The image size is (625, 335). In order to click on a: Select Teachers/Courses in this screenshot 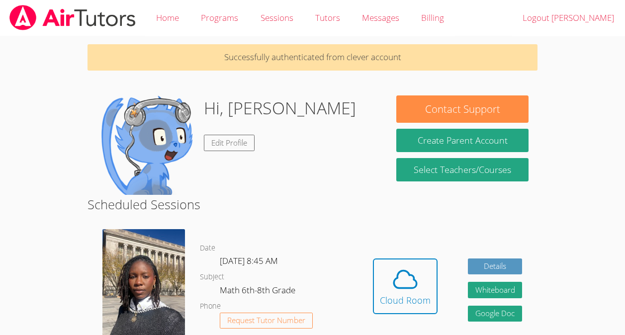, I will do `click(462, 170)`.